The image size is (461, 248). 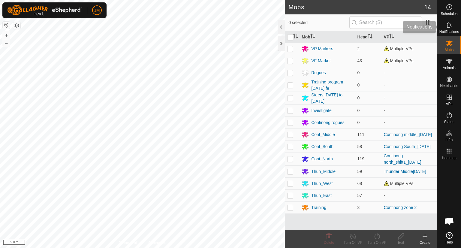 What do you see at coordinates (449, 14) in the screenshot?
I see `span: Schedules` at bounding box center [449, 14].